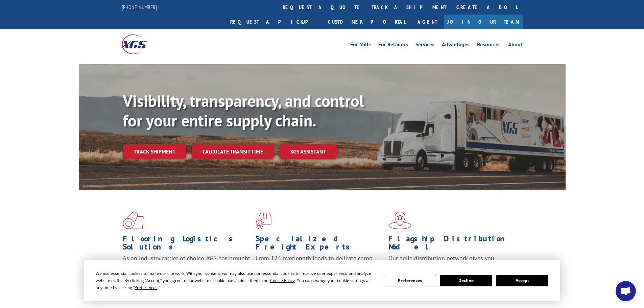 This screenshot has height=308, width=644. What do you see at coordinates (263, 220) in the screenshot?
I see `img: xgs-icon-focused-on-flooring-red` at bounding box center [263, 220].